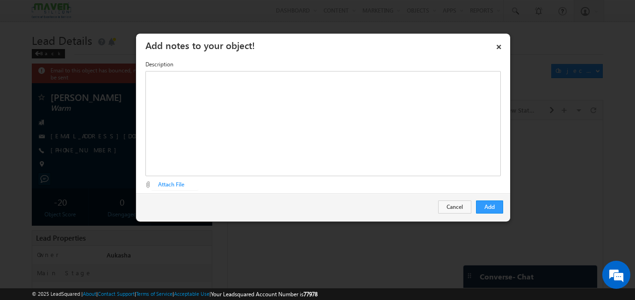 This screenshot has width=635, height=300. Describe the element at coordinates (154, 294) in the screenshot. I see `a: Terms of Service` at that location.